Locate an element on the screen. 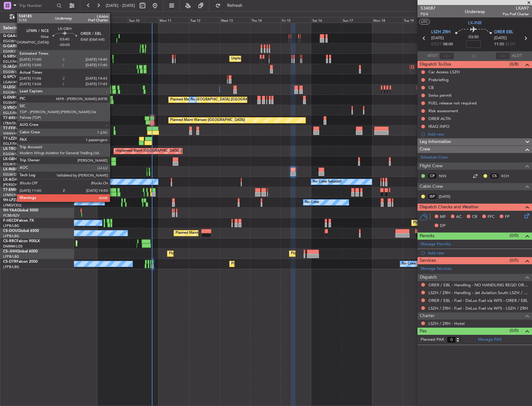 The height and width of the screenshot is (406, 532). a: CS-JHHGlobal 6000 is located at coordinates (20, 252).